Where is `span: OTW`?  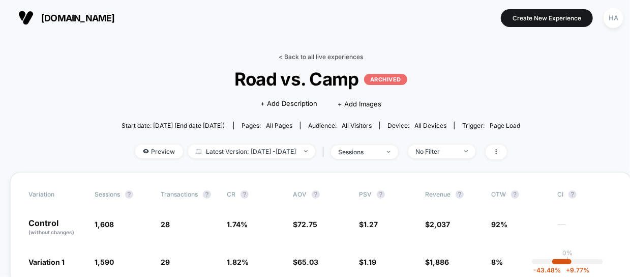
span: OTW is located at coordinates (519, 194).